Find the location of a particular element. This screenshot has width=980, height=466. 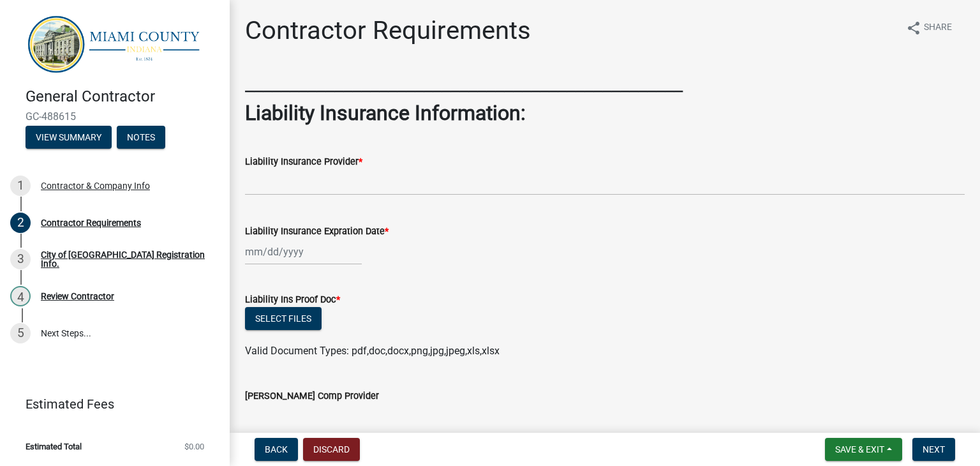

span: Save & Exit is located at coordinates (860, 450).